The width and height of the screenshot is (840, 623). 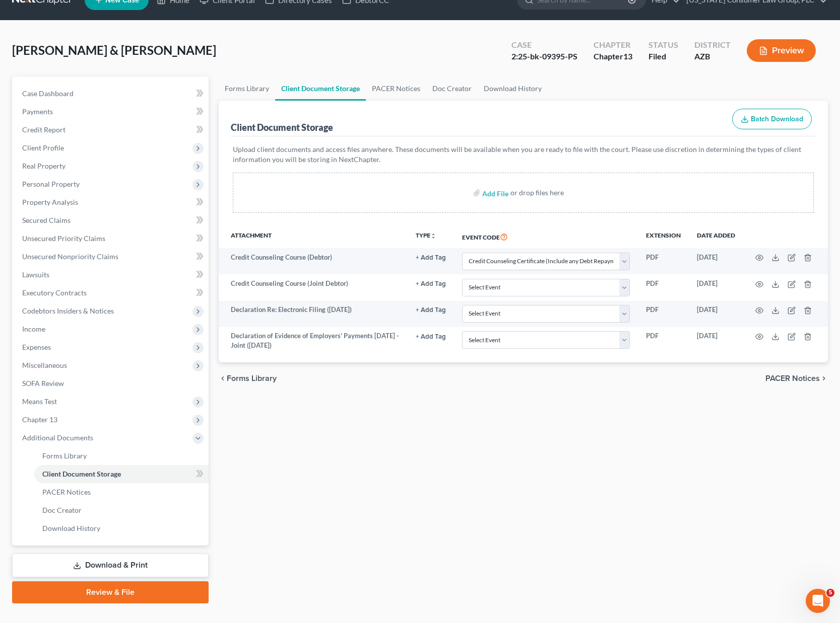 I want to click on span: Download History, so click(x=71, y=528).